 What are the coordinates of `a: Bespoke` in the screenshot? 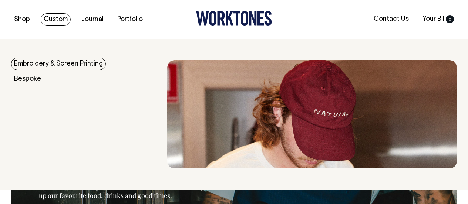 It's located at (27, 79).